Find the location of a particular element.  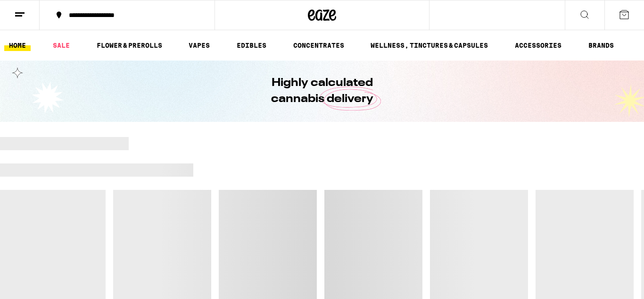

a: CONCENTRATES is located at coordinates (319, 45).